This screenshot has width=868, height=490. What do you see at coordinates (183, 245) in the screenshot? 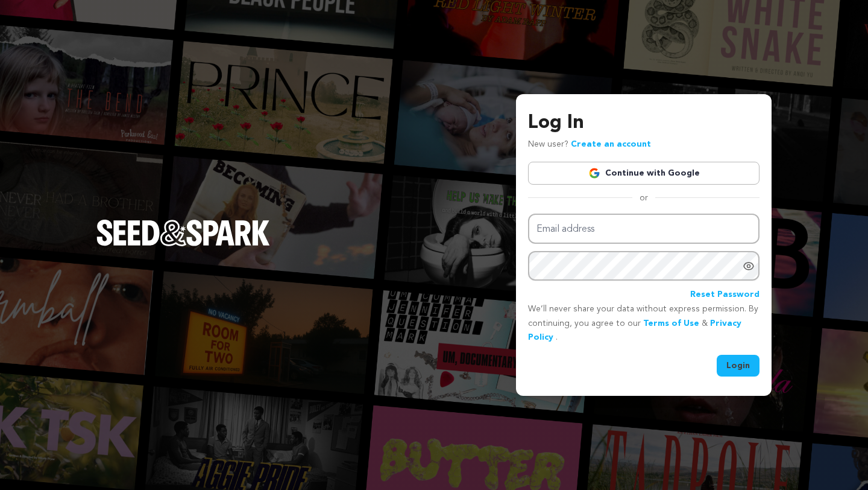
I see `a: Seed&Spark Homepage` at bounding box center [183, 245].